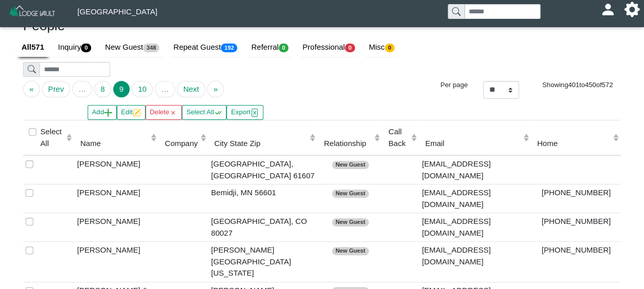  I want to click on div: Home, so click(573, 143).